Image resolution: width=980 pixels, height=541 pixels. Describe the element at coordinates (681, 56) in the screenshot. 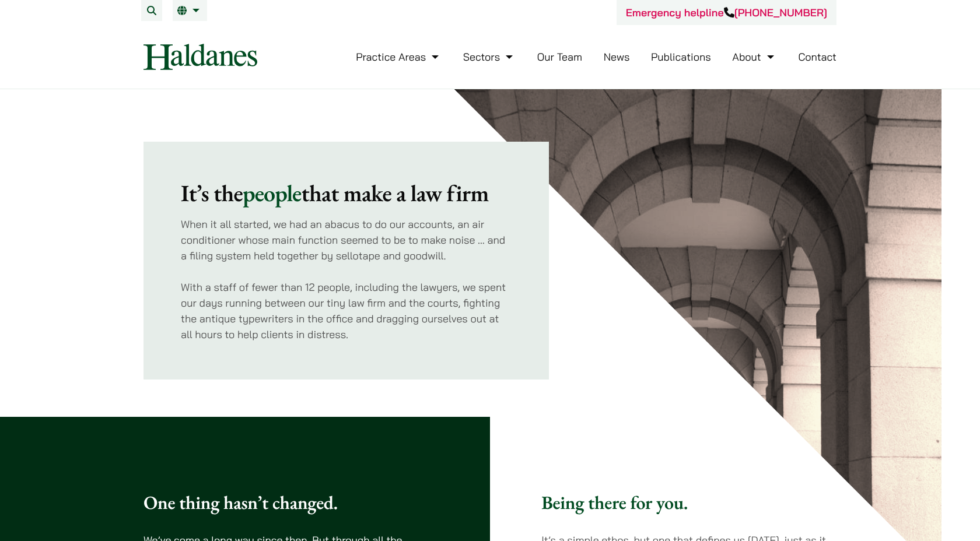

I see `a: Publications` at that location.